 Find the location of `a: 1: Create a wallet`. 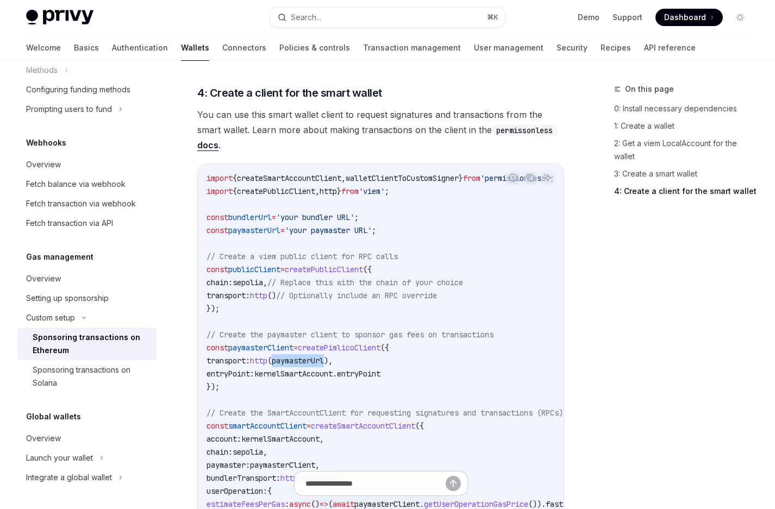

a: 1: Create a wallet is located at coordinates (686, 126).